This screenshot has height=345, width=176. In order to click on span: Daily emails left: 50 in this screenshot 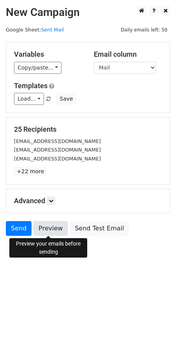, I will do `click(144, 30)`.